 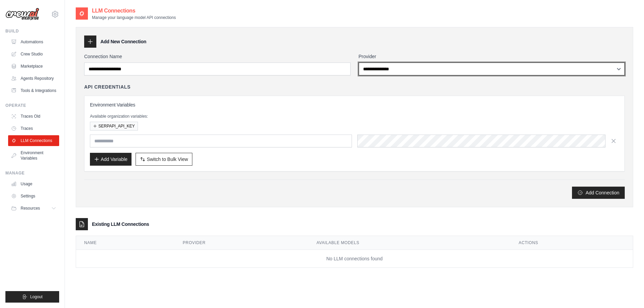 I want to click on label: Connection Name, so click(x=217, y=56).